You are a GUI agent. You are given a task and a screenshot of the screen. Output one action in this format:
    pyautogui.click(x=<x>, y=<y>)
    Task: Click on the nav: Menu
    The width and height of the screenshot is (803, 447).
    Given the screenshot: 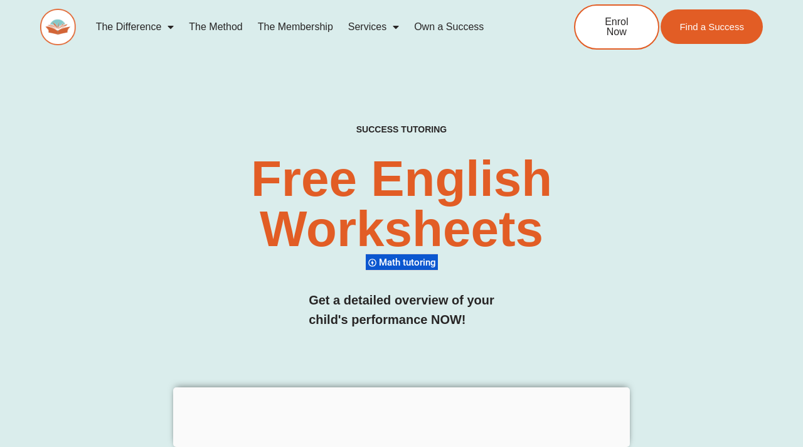 What is the action you would take?
    pyautogui.click(x=310, y=27)
    